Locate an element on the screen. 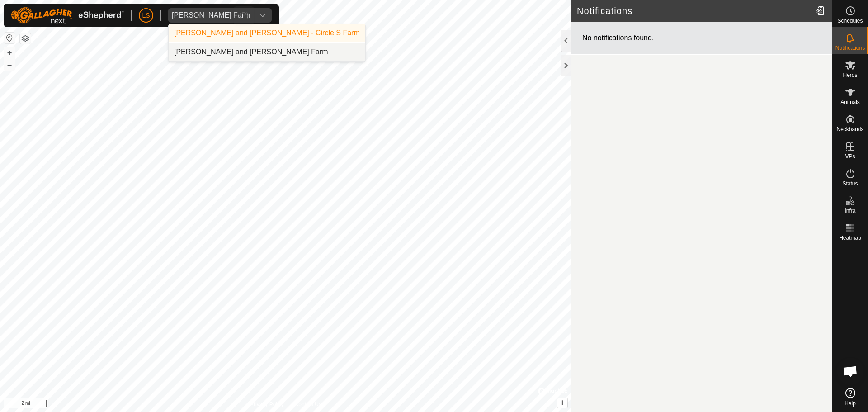  span: Animals is located at coordinates (849, 102).